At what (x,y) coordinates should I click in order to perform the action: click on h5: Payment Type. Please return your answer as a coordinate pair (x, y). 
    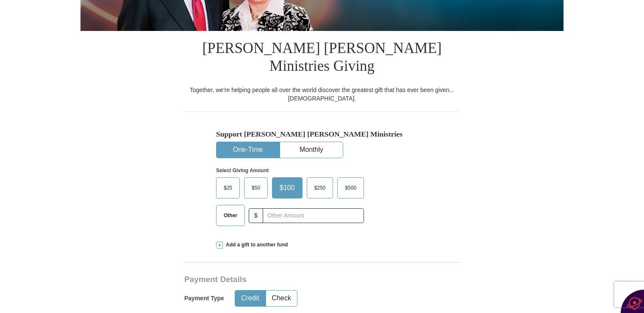
    Looking at the image, I should click on (205, 298).